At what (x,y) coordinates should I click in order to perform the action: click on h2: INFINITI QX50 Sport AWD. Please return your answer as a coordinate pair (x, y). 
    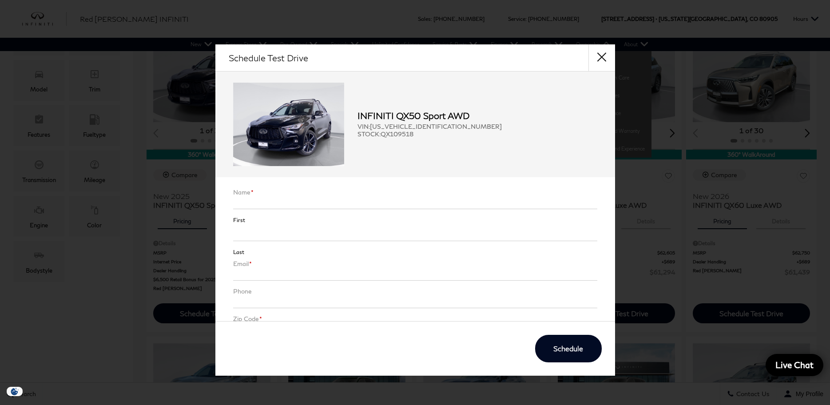
    Looking at the image, I should click on (478, 116).